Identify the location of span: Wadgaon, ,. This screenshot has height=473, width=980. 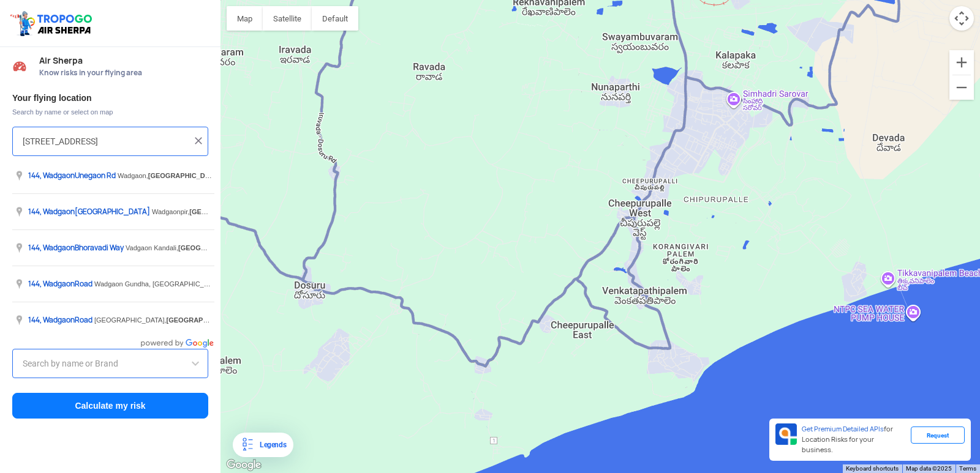
(206, 175).